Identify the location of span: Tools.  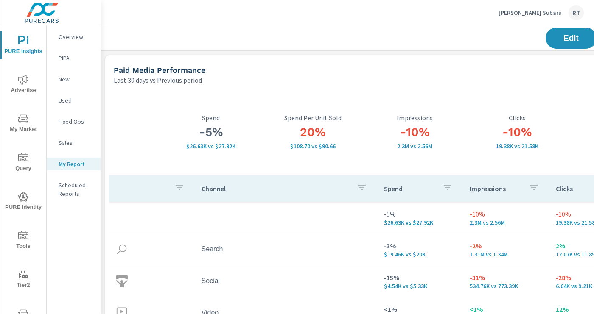
(23, 241).